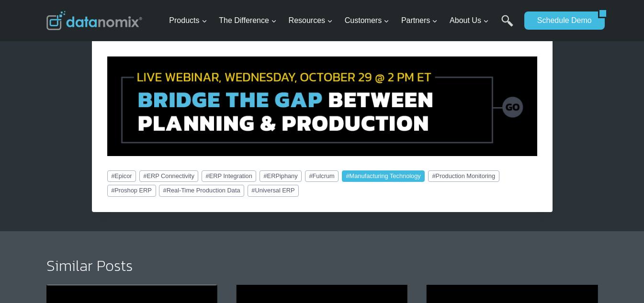 The image size is (644, 303). Describe the element at coordinates (342, 21) in the screenshot. I see `nav: Primary Navigation` at that location.